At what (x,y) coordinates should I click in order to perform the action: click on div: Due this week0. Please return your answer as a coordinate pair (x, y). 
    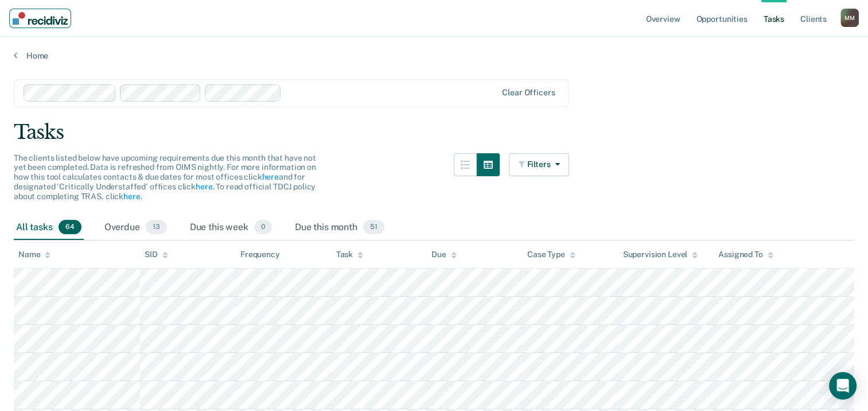
    Looking at the image, I should click on (230, 228).